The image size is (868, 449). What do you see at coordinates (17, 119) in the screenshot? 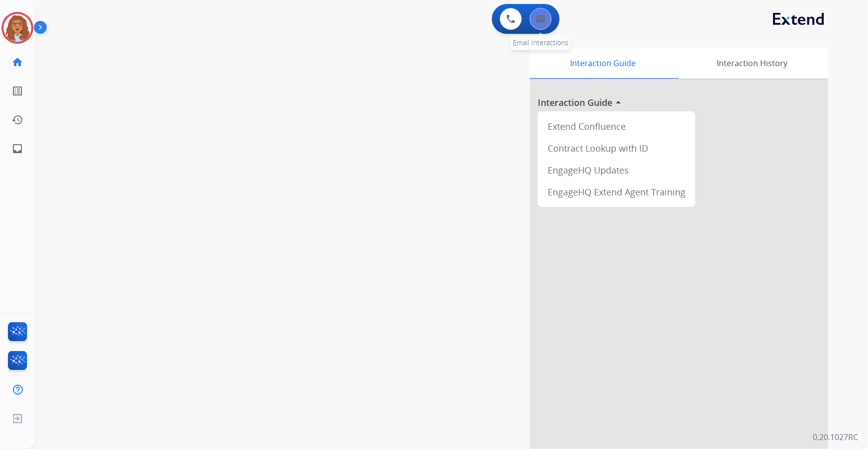
I see `mat-icon: history` at bounding box center [17, 119].